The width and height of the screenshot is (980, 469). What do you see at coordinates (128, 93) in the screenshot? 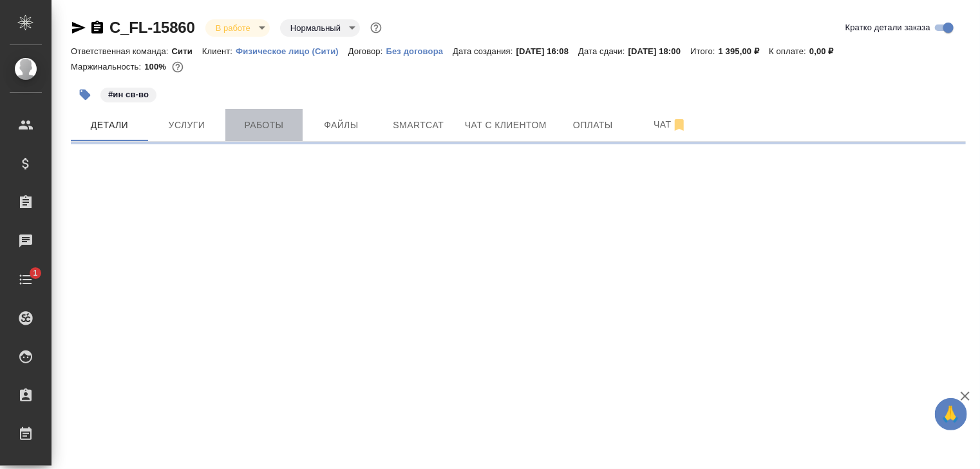
I see `span: ин св-во` at bounding box center [128, 93].